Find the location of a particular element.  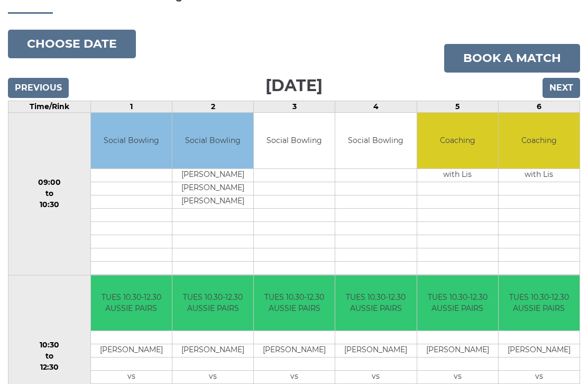

input: Previous is located at coordinates (38, 89).